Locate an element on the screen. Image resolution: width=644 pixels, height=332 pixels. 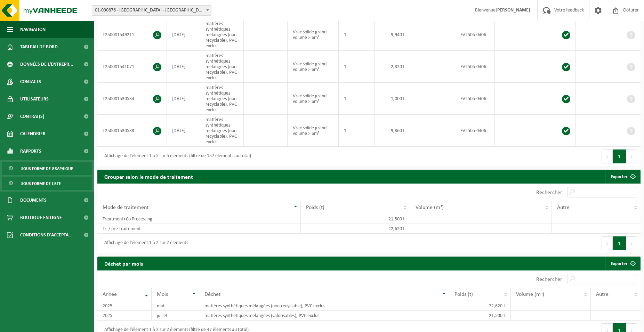
td: 2,320 t is located at coordinates (392, 67).